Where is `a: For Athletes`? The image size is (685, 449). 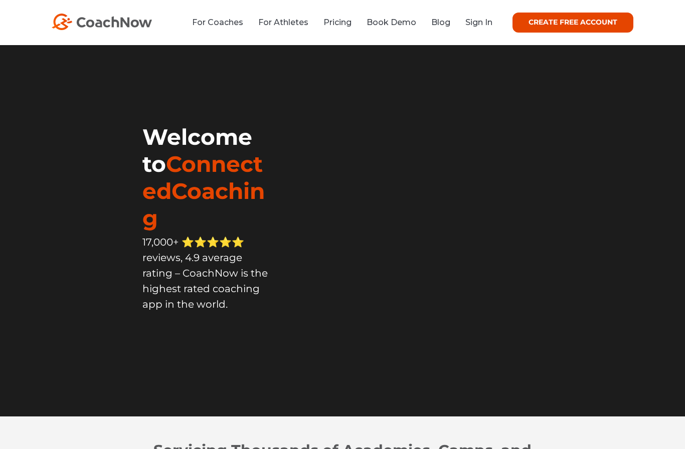
a: For Athletes is located at coordinates (283, 22).